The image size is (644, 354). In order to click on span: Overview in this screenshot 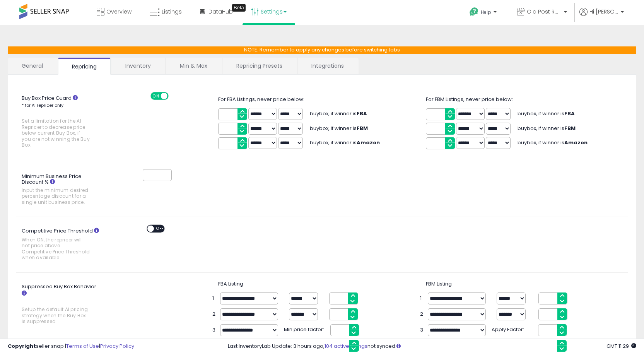, I will do `click(119, 12)`.